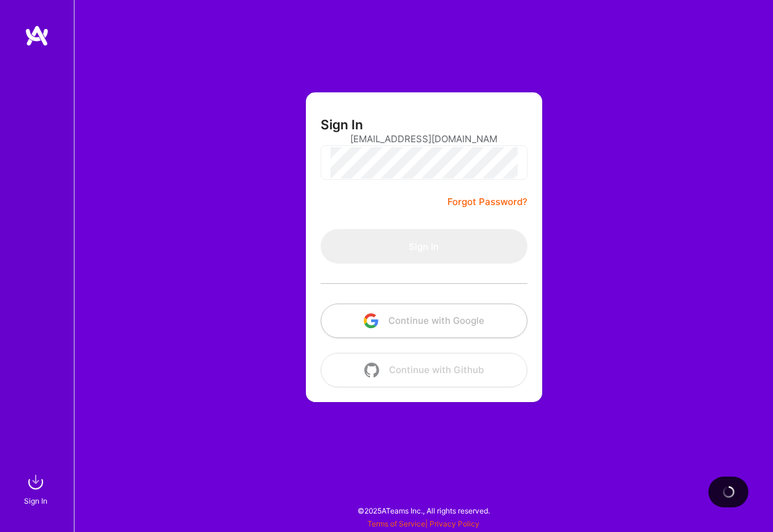 This screenshot has height=532, width=773. Describe the element at coordinates (37, 488) in the screenshot. I see `a: sign inSign In` at that location.